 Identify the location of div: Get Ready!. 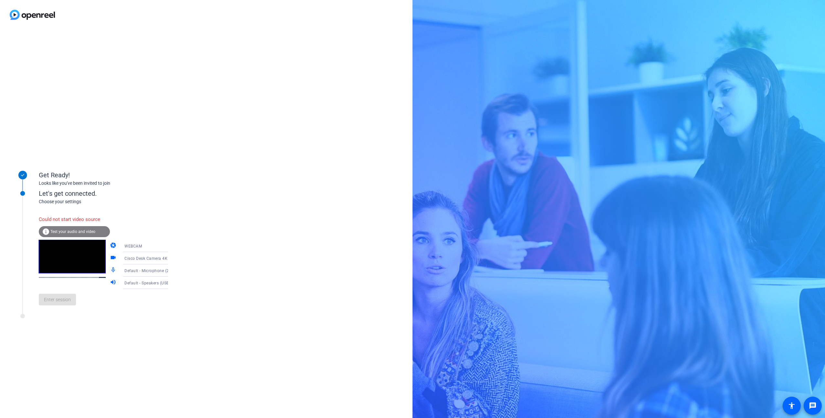
(103, 175).